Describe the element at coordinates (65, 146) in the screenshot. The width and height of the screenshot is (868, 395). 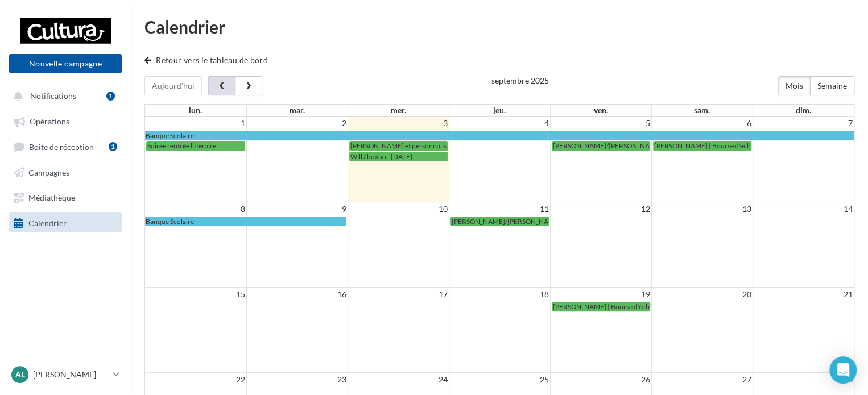
I see `a: Boîte de réception1` at that location.